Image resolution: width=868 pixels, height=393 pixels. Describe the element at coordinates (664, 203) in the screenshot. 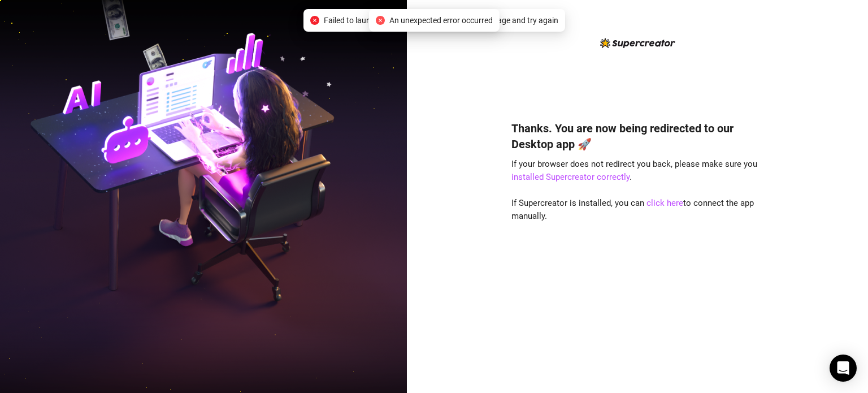

I see `a: click here` at that location.